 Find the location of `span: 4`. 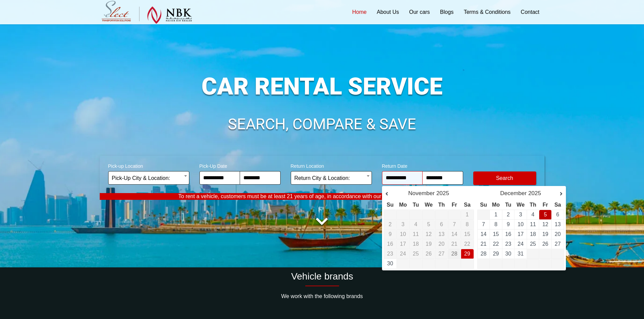

span: 4 is located at coordinates (416, 224).